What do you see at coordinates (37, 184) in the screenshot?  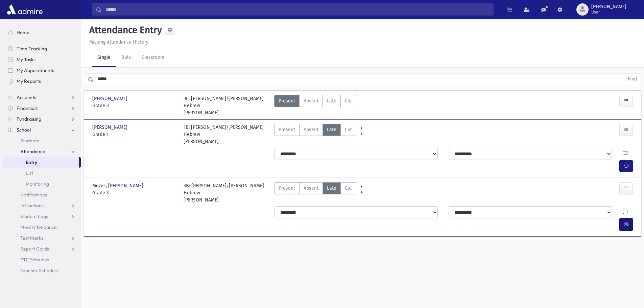 I see `span: Monitoring` at bounding box center [37, 184].